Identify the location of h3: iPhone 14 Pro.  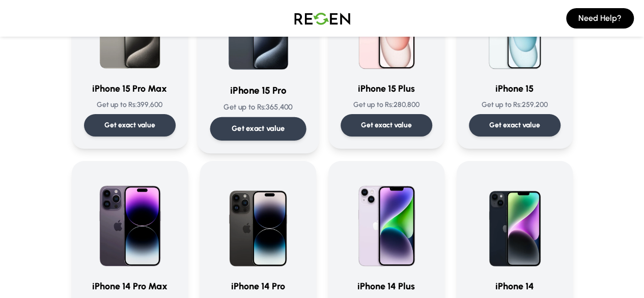
(258, 286).